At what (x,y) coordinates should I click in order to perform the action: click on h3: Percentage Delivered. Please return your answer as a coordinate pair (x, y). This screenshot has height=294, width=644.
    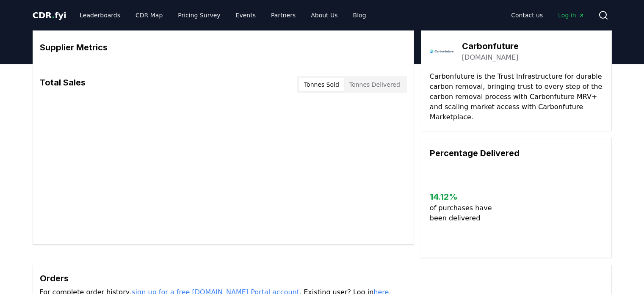
    Looking at the image, I should click on (517, 153).